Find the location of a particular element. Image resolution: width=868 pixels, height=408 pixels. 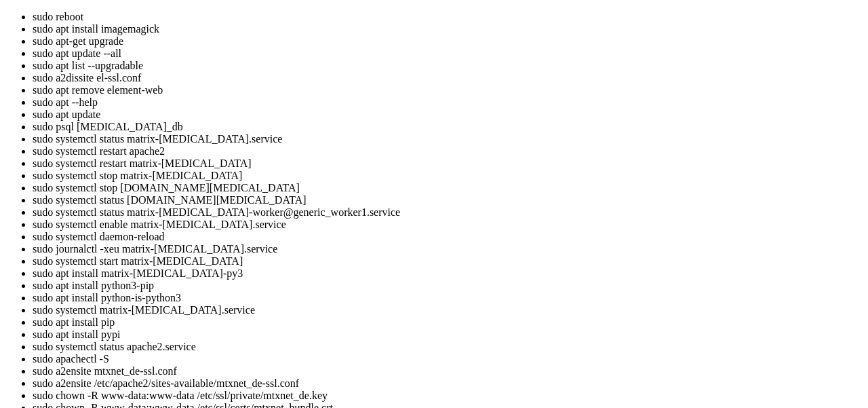

li: sudo a2ensite mtxnet_de-ssl.conf is located at coordinates (448, 371).